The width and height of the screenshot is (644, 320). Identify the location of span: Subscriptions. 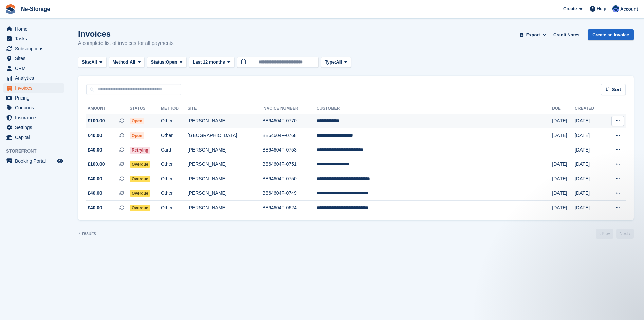
(36, 49).